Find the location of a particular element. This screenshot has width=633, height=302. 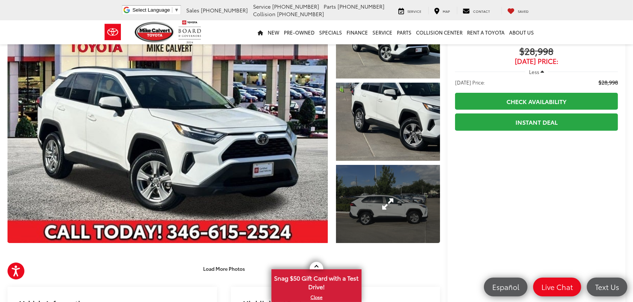

span: Parts is located at coordinates (329, 6).